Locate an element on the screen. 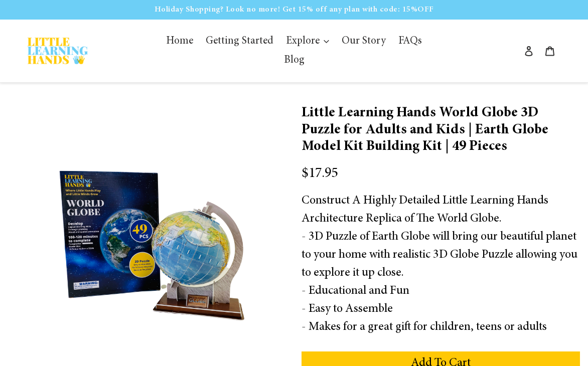  a: Home is located at coordinates (179, 42).